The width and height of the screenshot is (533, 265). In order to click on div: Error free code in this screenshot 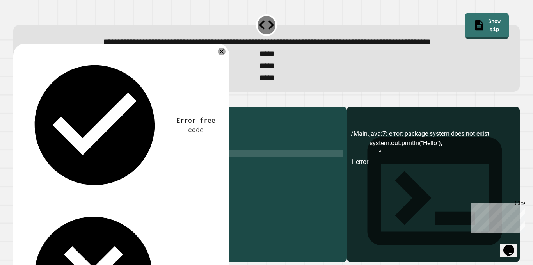, I will do `click(196, 125)`.